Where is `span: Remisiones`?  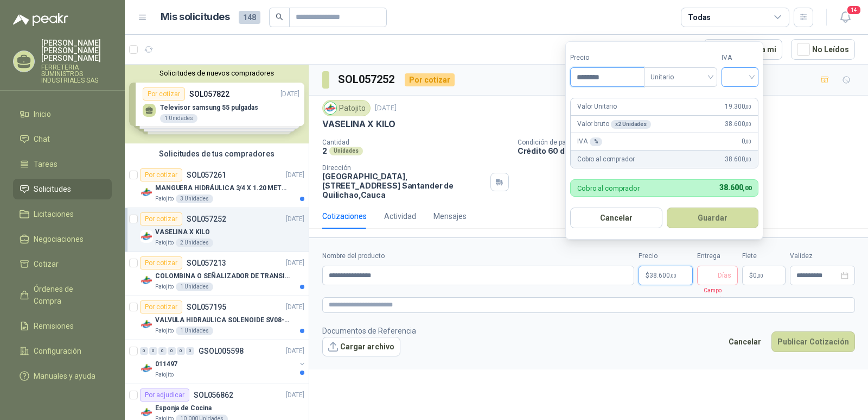 span: Remisiones is located at coordinates (54, 326).